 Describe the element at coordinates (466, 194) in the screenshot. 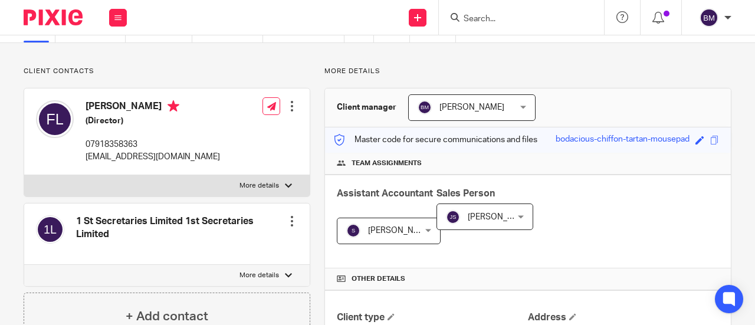

I see `span: Sales Person` at that location.